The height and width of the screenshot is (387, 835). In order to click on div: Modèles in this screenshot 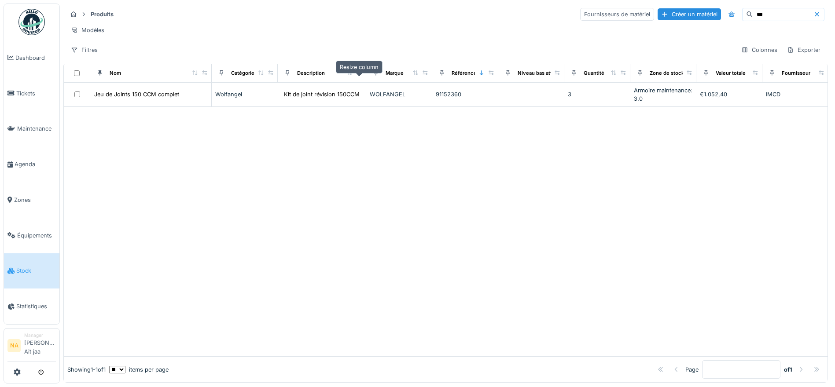, I will do `click(88, 30)`.